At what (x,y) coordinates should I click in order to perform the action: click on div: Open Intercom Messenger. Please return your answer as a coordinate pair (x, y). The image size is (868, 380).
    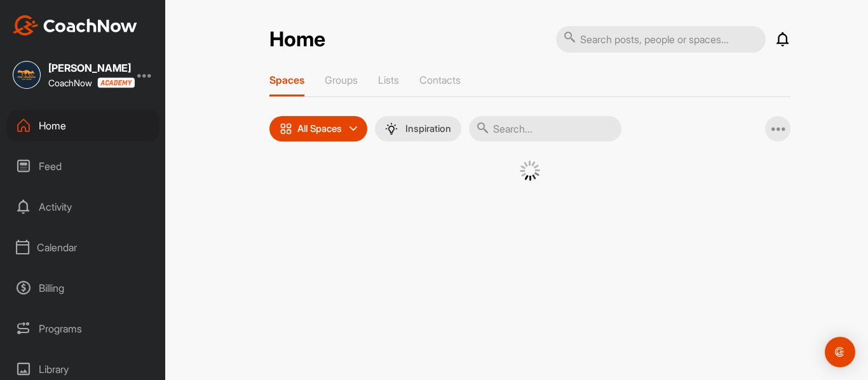
    Looking at the image, I should click on (840, 352).